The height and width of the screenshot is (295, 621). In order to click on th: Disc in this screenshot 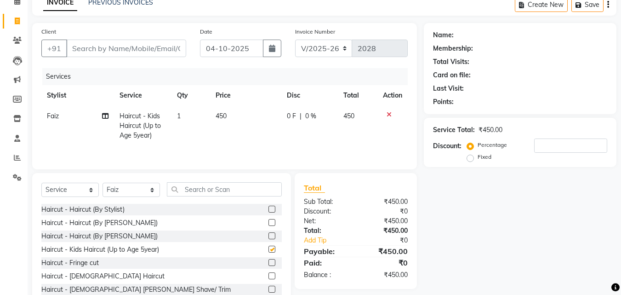, I will do `click(309, 95)`.